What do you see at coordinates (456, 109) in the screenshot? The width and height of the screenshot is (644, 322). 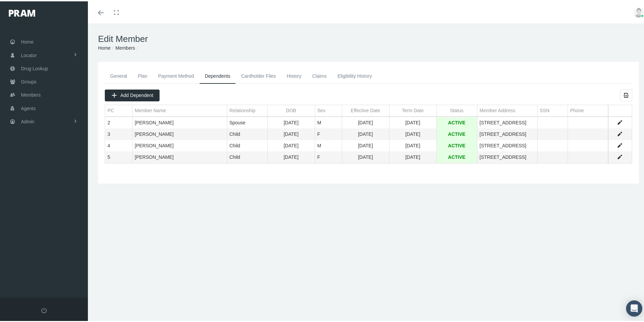 I see `div: Status` at bounding box center [456, 109].